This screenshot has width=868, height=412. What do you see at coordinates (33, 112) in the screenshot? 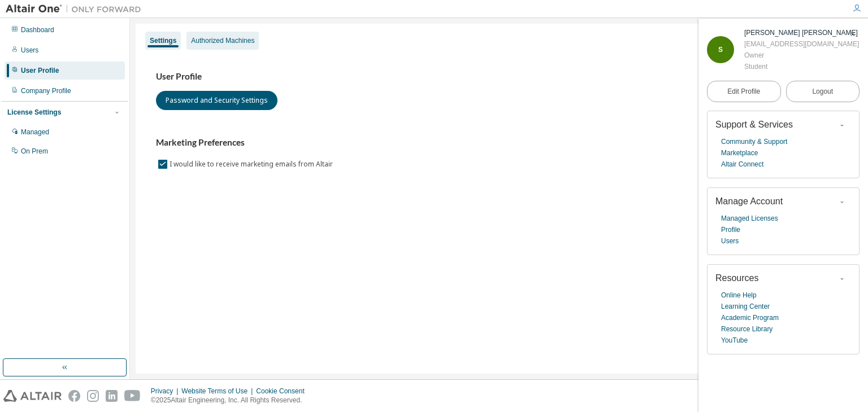
I see `div: License Settings` at bounding box center [33, 112].